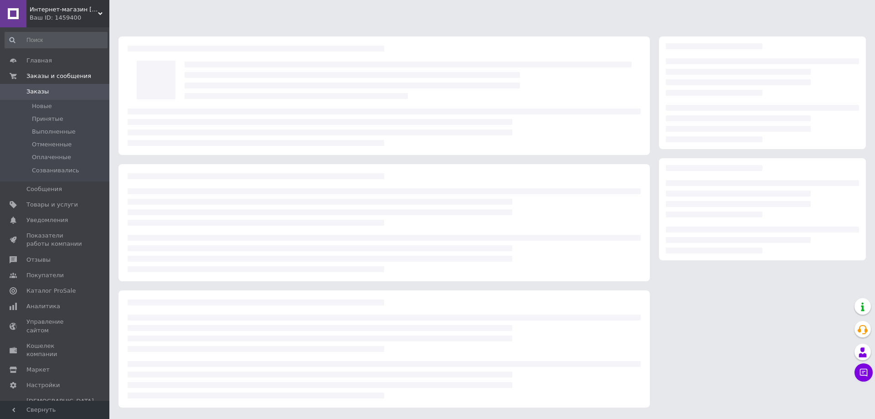  What do you see at coordinates (55, 326) in the screenshot?
I see `span: Управление сайтом` at bounding box center [55, 326].